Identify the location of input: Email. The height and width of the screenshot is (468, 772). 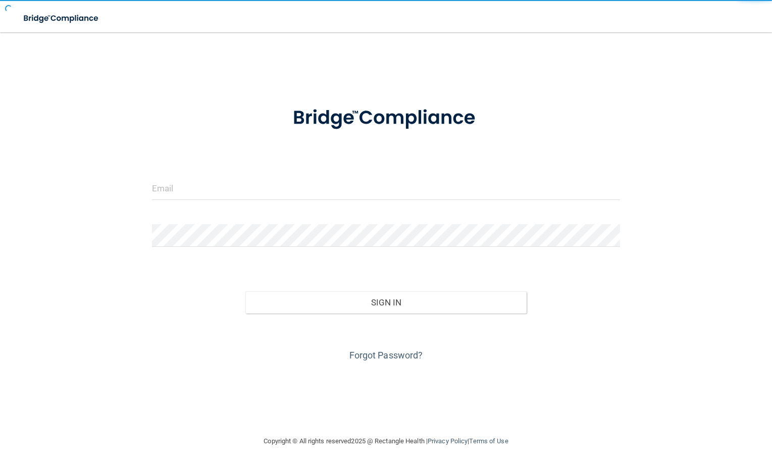
(386, 188).